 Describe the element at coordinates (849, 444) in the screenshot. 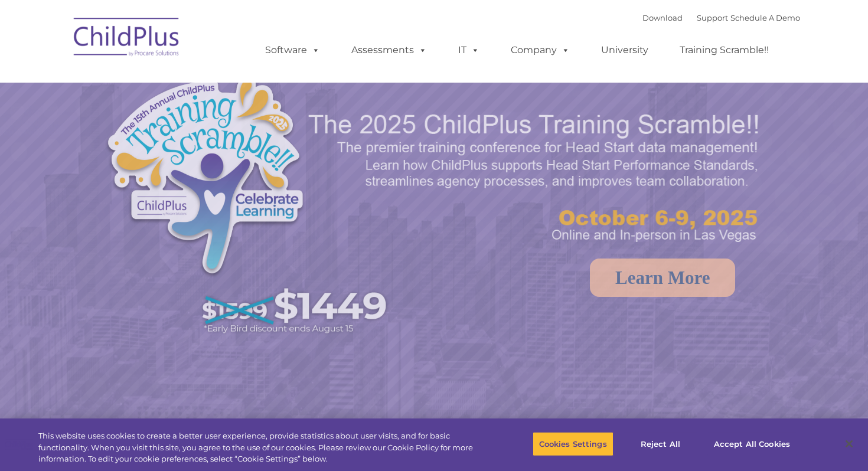

I see `button: Close` at that location.